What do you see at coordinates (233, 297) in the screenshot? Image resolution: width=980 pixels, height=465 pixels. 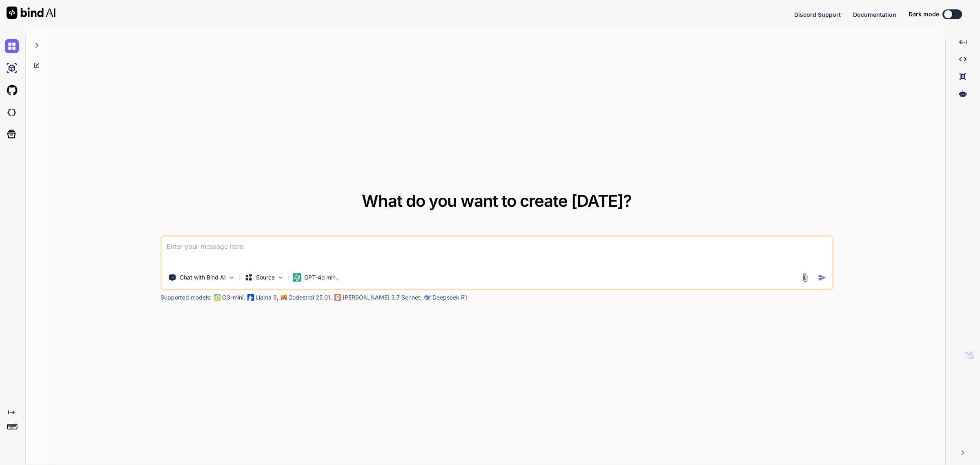 I see `p: O3-mini,` at bounding box center [233, 297].